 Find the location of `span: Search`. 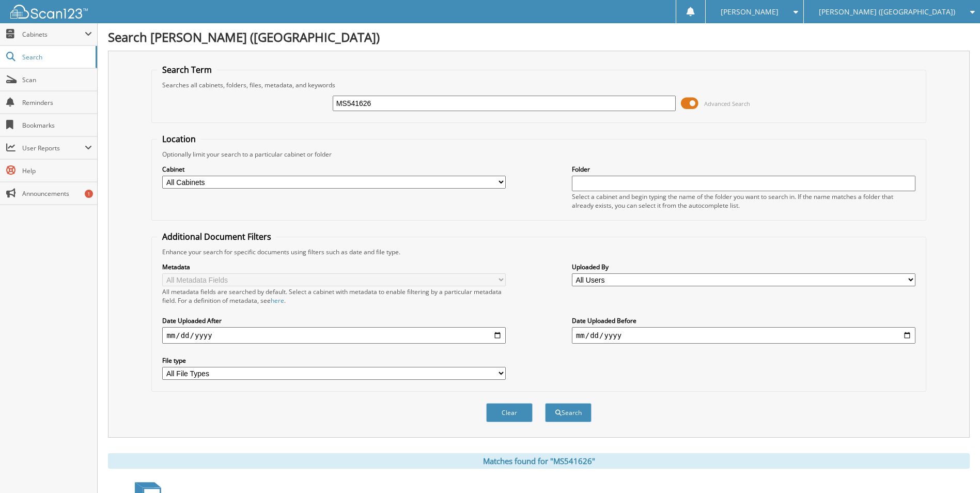

span: Search is located at coordinates (56, 57).